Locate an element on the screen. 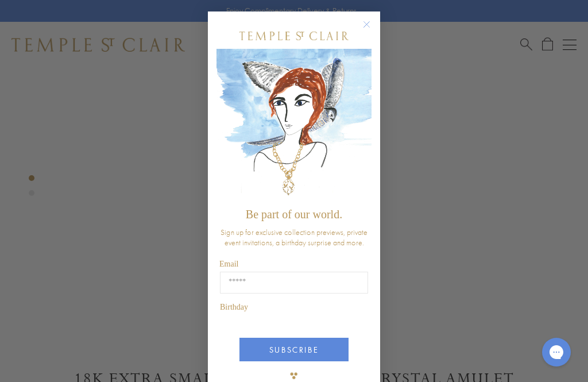 Image resolution: width=588 pixels, height=382 pixels. button: SUBSCRIBE is located at coordinates (294, 349).